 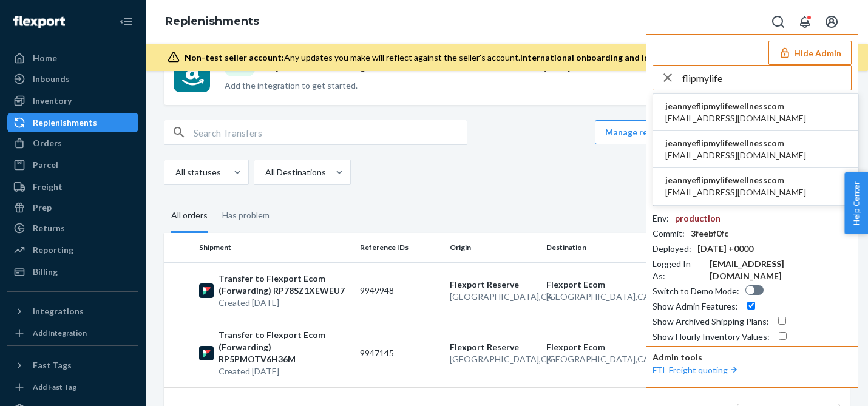 What do you see at coordinates (677, 57) in the screenshot?
I see `span: International onboarding and inbounding may not work during impersonation.` at bounding box center [677, 57].